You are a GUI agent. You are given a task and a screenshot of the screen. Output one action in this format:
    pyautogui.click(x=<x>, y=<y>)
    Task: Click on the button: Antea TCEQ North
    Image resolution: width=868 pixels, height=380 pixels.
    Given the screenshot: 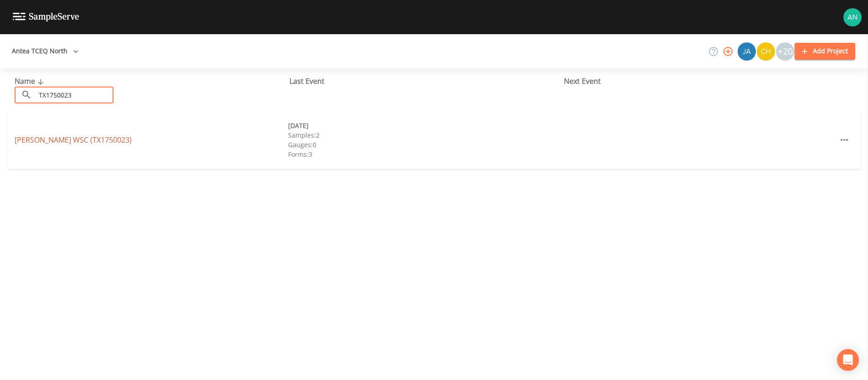 What is the action you would take?
    pyautogui.click(x=45, y=51)
    